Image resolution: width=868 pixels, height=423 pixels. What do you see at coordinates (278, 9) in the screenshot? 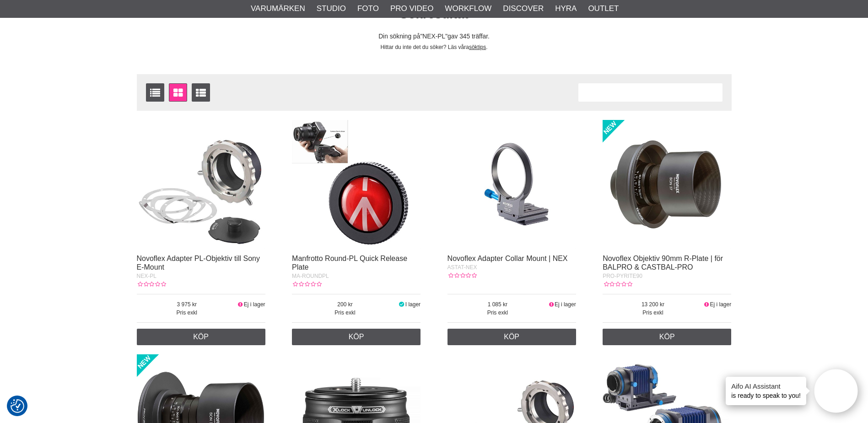
I see `a: Varumärken` at bounding box center [278, 9].